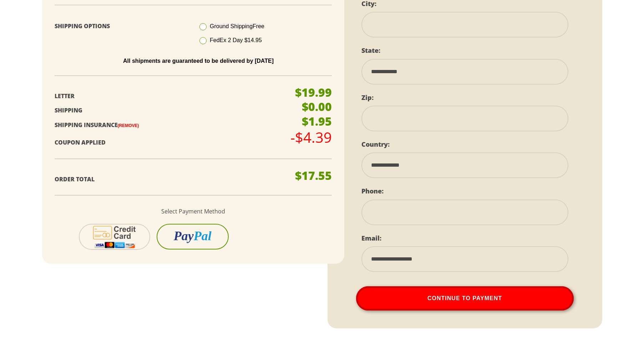 The width and height of the screenshot is (644, 338). Describe the element at coordinates (311, 137) in the screenshot. I see `p: -$4.39` at that location.